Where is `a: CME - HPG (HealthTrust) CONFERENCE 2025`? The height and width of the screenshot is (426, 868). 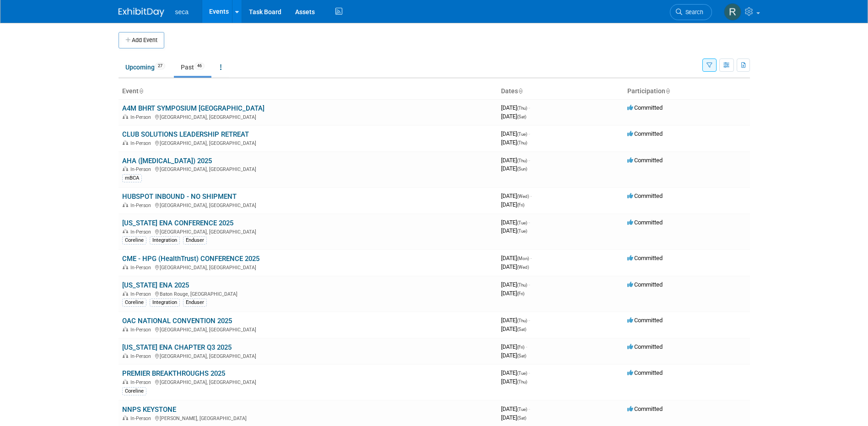
a: CME - HPG (HealthTrust) CONFERENCE 2025 is located at coordinates (191, 259).